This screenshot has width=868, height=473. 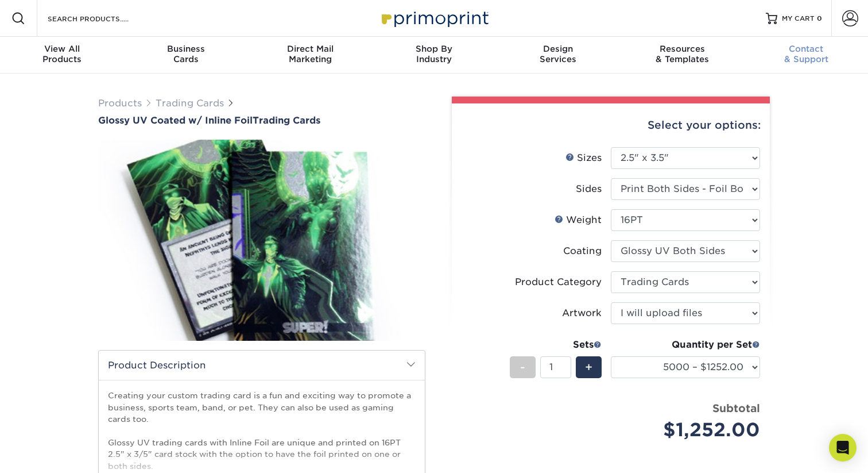 What do you see at coordinates (175, 120) in the screenshot?
I see `span: Glossy UV Coated w/ Inline Foil` at bounding box center [175, 120].